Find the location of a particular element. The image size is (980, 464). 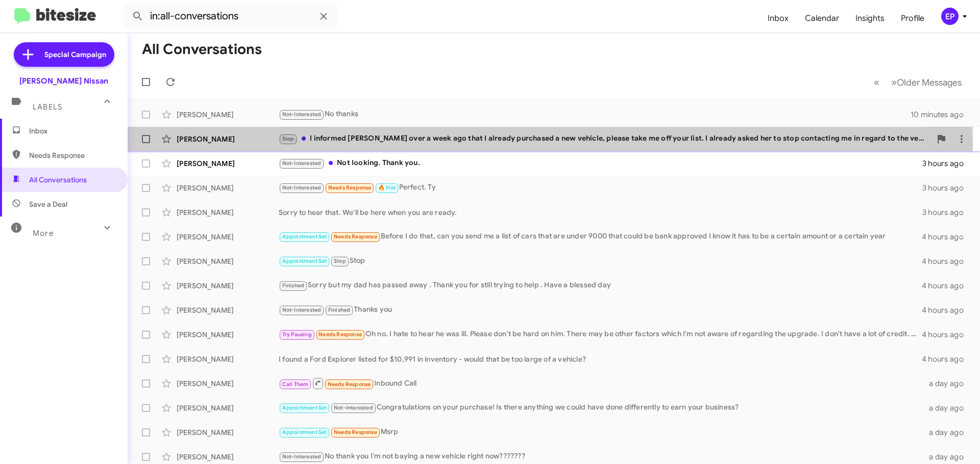

button: Previous is located at coordinates (876, 82).